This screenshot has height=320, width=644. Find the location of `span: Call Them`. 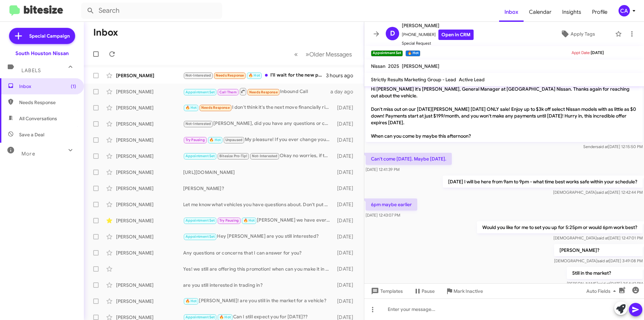

span: Call Them is located at coordinates (228, 92).